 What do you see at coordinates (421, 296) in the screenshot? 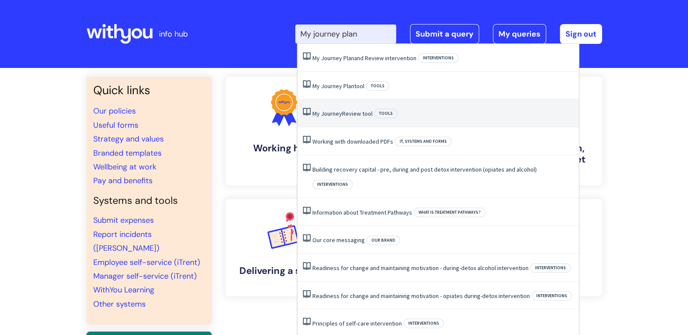
I see `a: Readiness for change and maintaining motivation - opiates during-detox intervention` at bounding box center [421, 296].